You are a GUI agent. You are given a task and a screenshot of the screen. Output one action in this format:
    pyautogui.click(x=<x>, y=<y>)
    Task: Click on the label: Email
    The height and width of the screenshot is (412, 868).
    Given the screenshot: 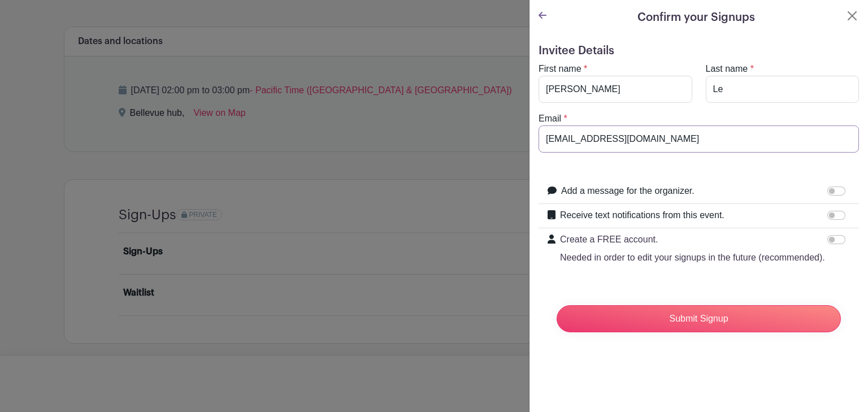 What is the action you would take?
    pyautogui.click(x=550, y=119)
    